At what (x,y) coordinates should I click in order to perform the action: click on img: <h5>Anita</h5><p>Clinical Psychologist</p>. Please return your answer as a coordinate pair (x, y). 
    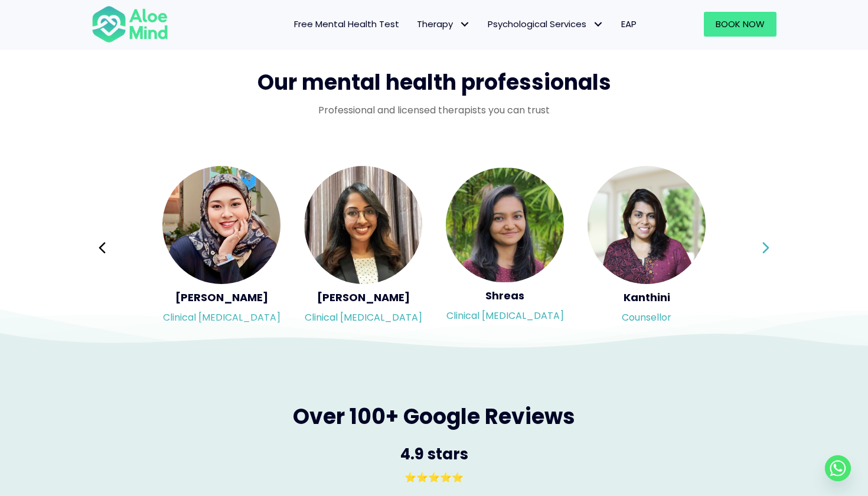
    Looking at the image, I should click on (363, 225).